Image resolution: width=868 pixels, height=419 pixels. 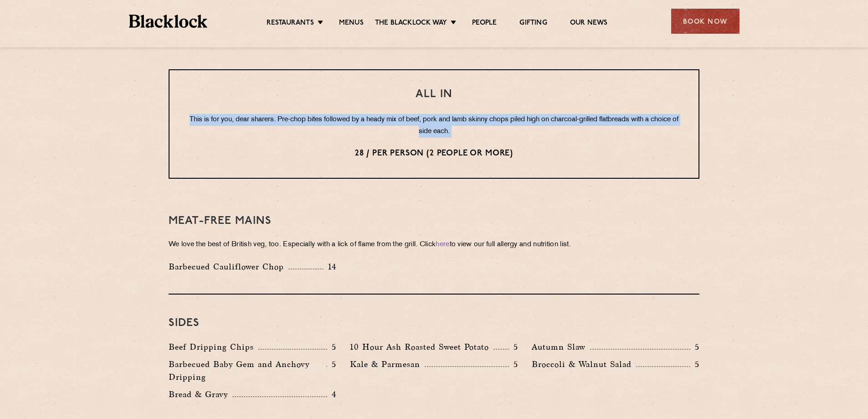 What do you see at coordinates (533, 24) in the screenshot?
I see `a: Gifting` at bounding box center [533, 24].